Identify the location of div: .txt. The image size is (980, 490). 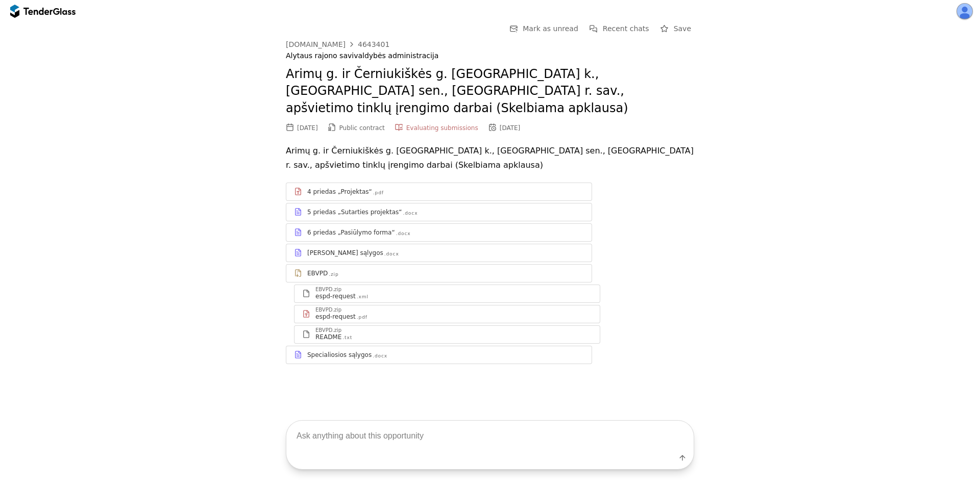
(347, 337).